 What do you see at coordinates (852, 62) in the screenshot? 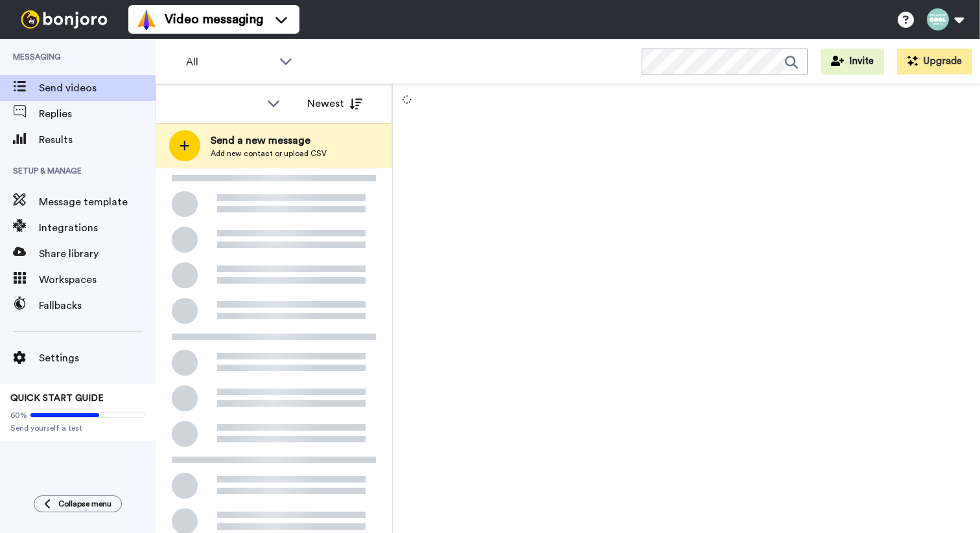
I see `a: Invite` at bounding box center [852, 62].